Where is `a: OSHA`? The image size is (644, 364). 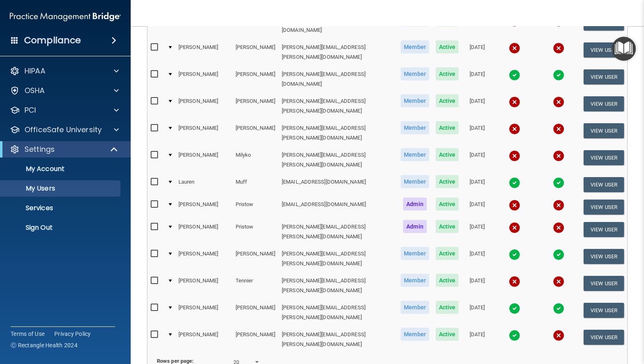
a: OSHA is located at coordinates (64, 91).